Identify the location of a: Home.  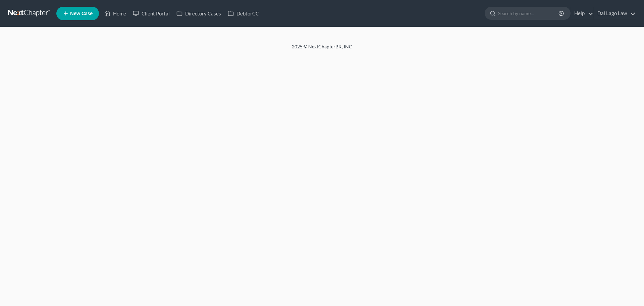
(115, 14).